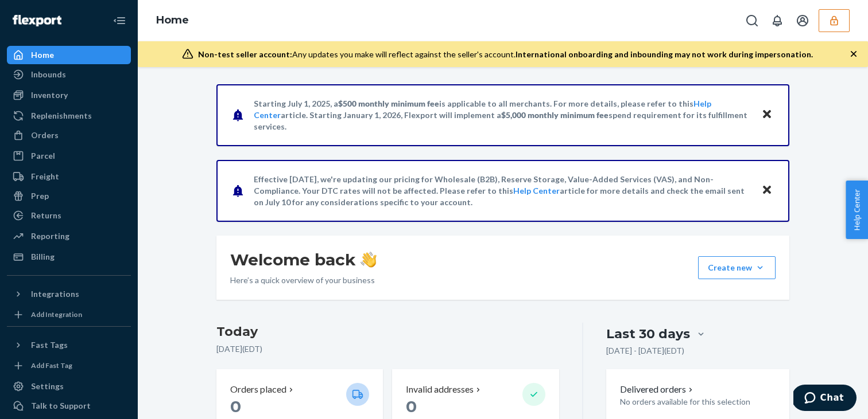 Image resolution: width=868 pixels, height=419 pixels. What do you see at coordinates (258, 390) in the screenshot?
I see `p: Orders placed` at bounding box center [258, 390].